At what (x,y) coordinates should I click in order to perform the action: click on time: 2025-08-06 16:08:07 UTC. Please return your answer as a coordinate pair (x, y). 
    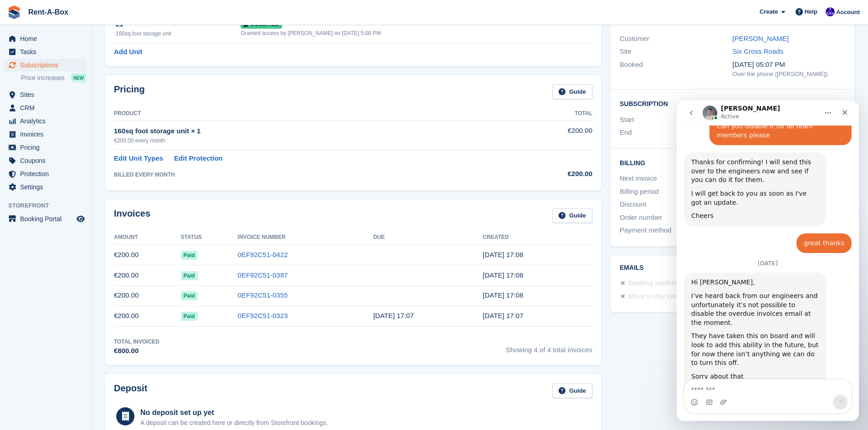
    Looking at the image, I should click on (503, 255).